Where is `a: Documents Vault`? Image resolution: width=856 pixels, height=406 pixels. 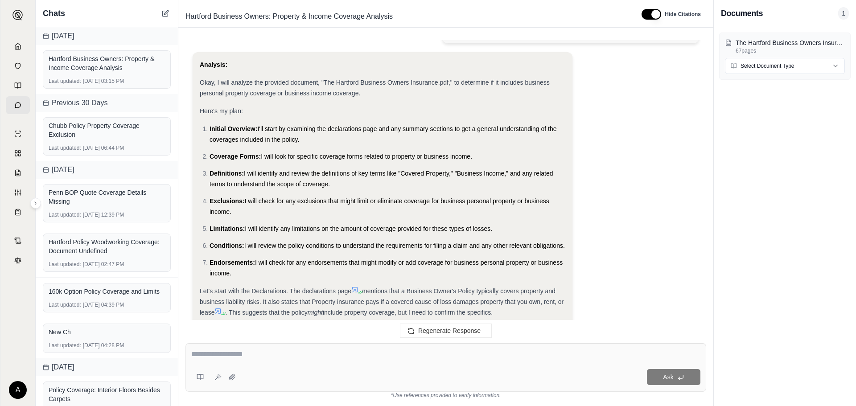 a: Documents Vault is located at coordinates (18, 66).